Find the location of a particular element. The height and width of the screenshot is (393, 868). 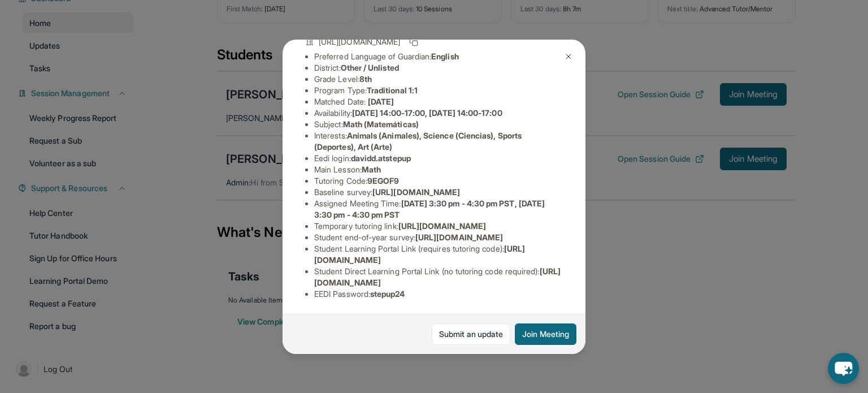

span: Animals (Animales), Science (Ciencias), Sports (Deportes), Art (Arte) is located at coordinates (418, 141).